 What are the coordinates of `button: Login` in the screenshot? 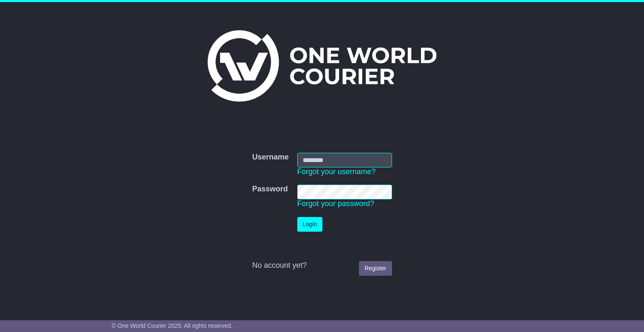 It's located at (310, 224).